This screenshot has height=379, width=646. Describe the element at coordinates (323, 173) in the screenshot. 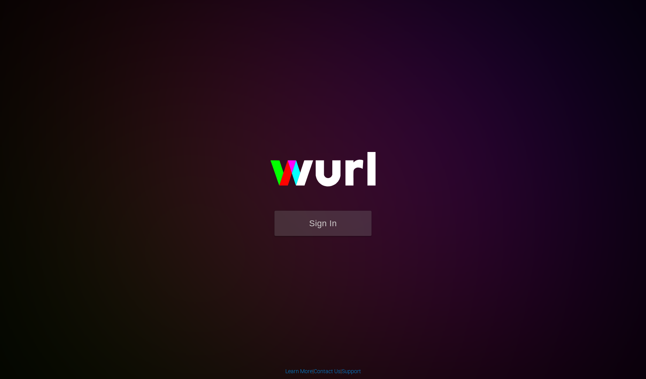

I see `img: wurl-logo-on-black-223613ac3d8ba8fe6dc639794a292ebdb59501304c7dfd60c99c58986ef67473.svg` at that location.